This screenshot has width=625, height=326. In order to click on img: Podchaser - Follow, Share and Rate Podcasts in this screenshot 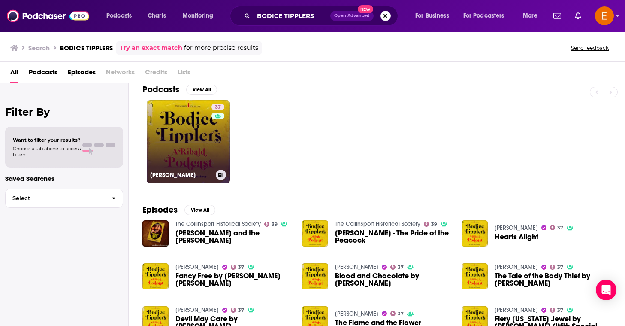, I will do `click(48, 16)`.